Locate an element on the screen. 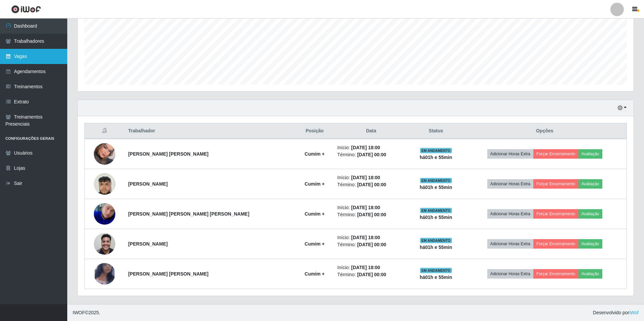 The height and width of the screenshot is (321, 644). a: iWof is located at coordinates (634, 312).